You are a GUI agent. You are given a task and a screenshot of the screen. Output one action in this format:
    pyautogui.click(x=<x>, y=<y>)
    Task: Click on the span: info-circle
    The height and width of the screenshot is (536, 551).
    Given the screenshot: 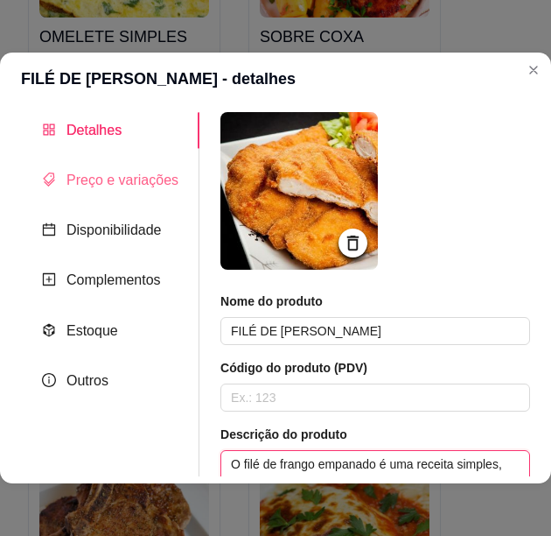 What is the action you would take?
    pyautogui.click(x=49, y=380)
    